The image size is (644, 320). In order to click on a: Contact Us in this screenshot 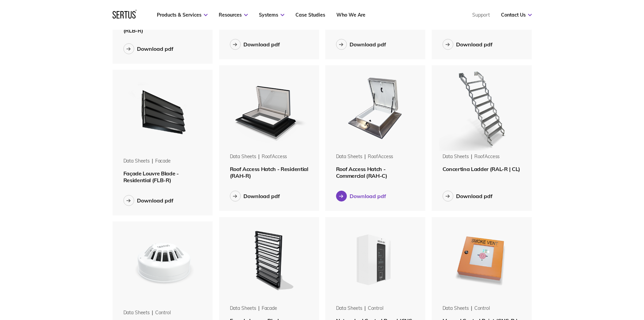, I will do `click(516, 15)`.